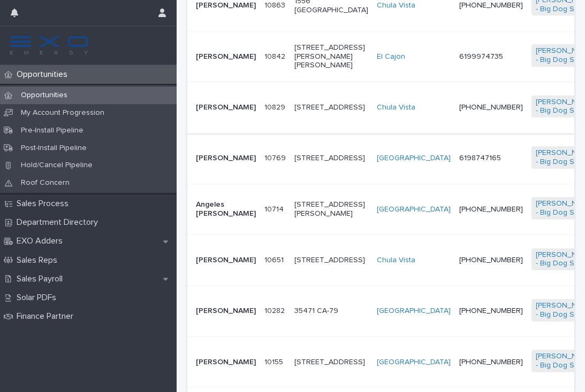 This screenshot has height=392, width=585. What do you see at coordinates (57, 165) in the screenshot?
I see `p: Hold/Cancel Pipeline` at bounding box center [57, 165].